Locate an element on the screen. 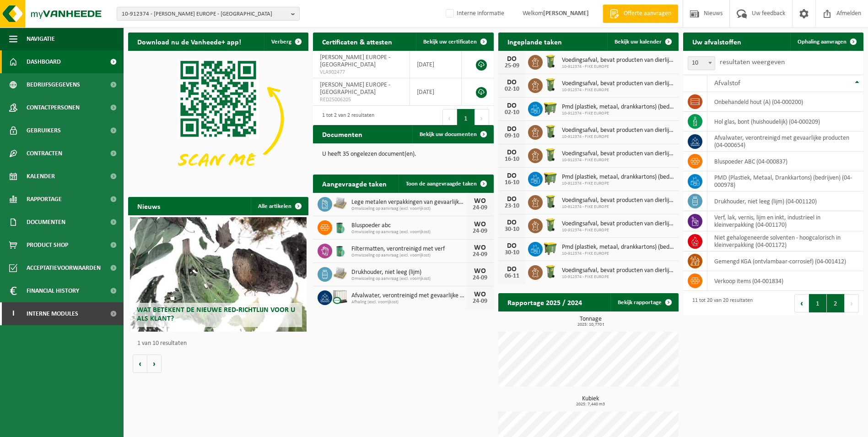 The width and height of the screenshot is (868, 437). a: Bekijk uw documenten is located at coordinates (453, 134).